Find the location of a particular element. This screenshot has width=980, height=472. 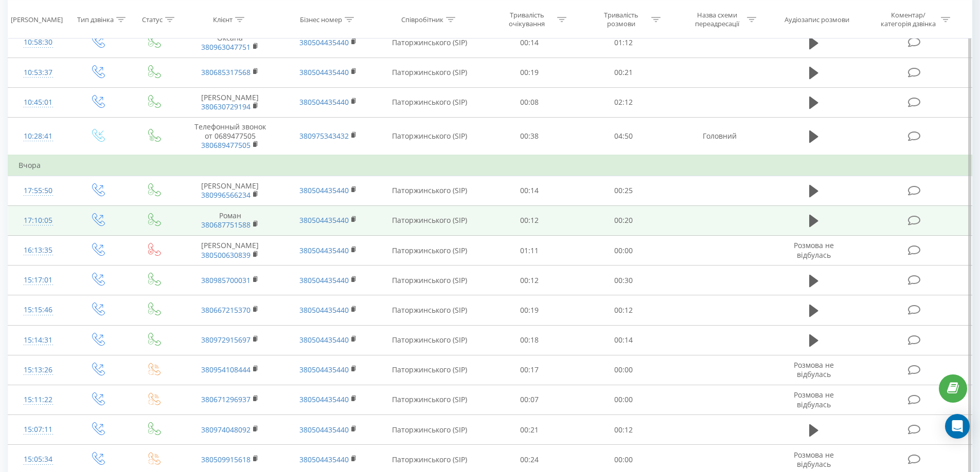

div: 15:14:31 is located at coordinates (38, 340).